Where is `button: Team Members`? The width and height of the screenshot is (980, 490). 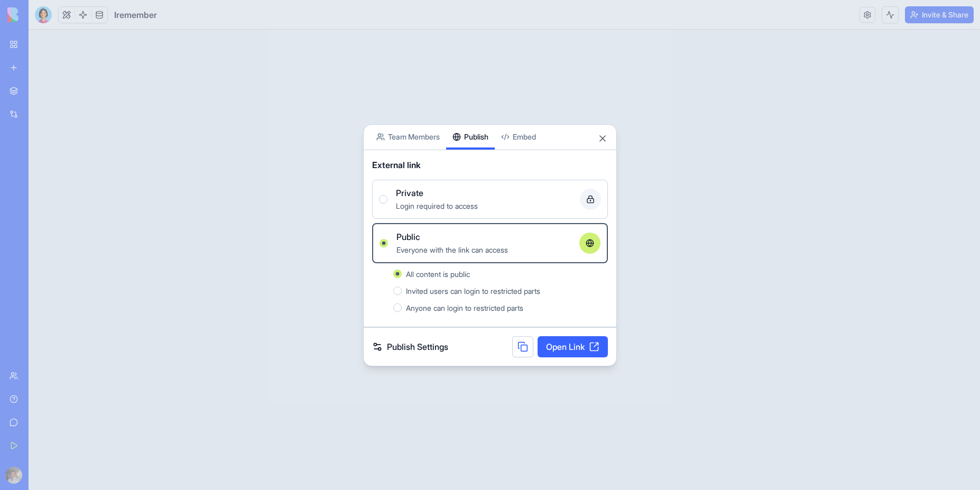 button: Team Members is located at coordinates (408, 137).